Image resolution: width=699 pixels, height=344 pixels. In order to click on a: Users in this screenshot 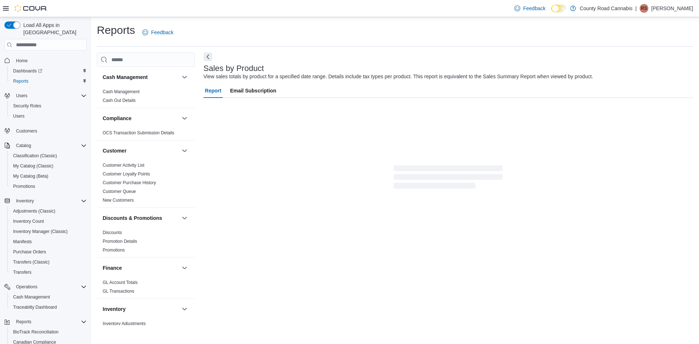, I will do `click(19, 116)`.